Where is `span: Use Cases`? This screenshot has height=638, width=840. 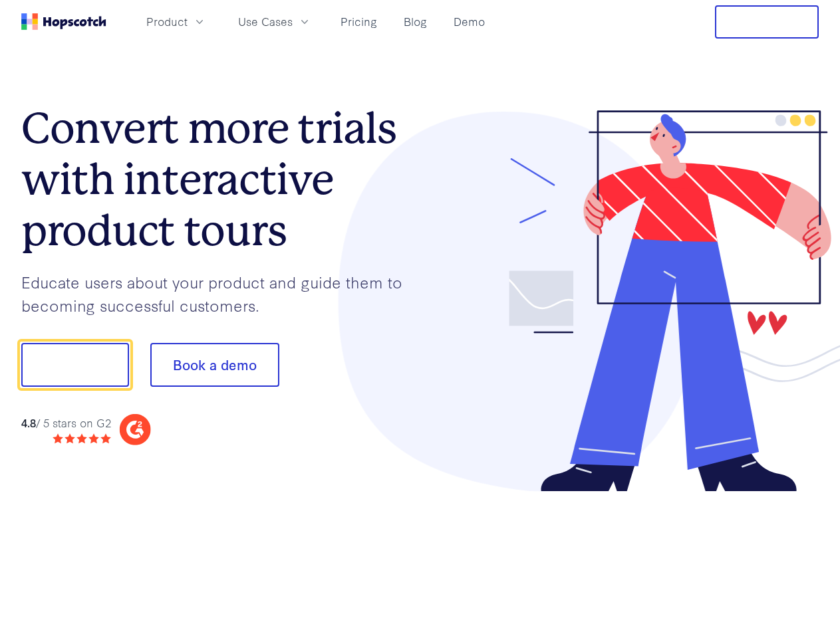
span: Use Cases is located at coordinates (265, 21).